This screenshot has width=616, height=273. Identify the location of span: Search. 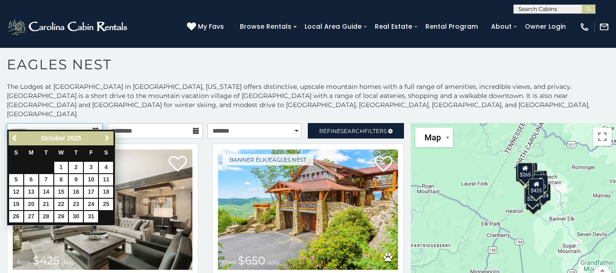
(353, 131).